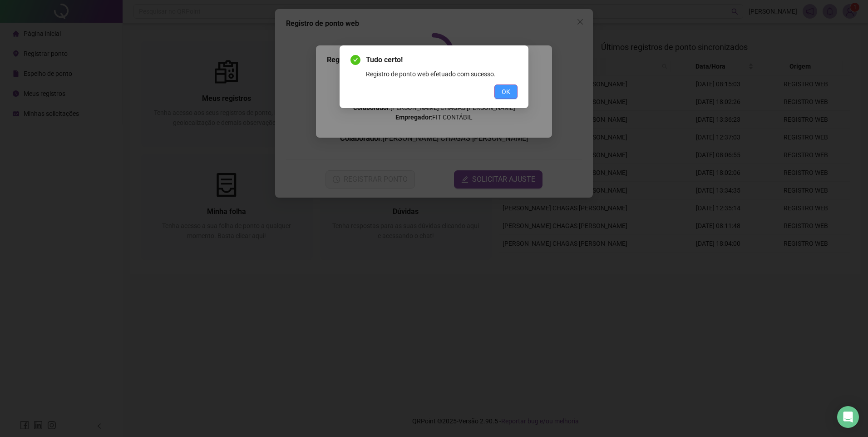 This screenshot has height=437, width=868. What do you see at coordinates (506, 92) in the screenshot?
I see `button: OK` at bounding box center [506, 92].